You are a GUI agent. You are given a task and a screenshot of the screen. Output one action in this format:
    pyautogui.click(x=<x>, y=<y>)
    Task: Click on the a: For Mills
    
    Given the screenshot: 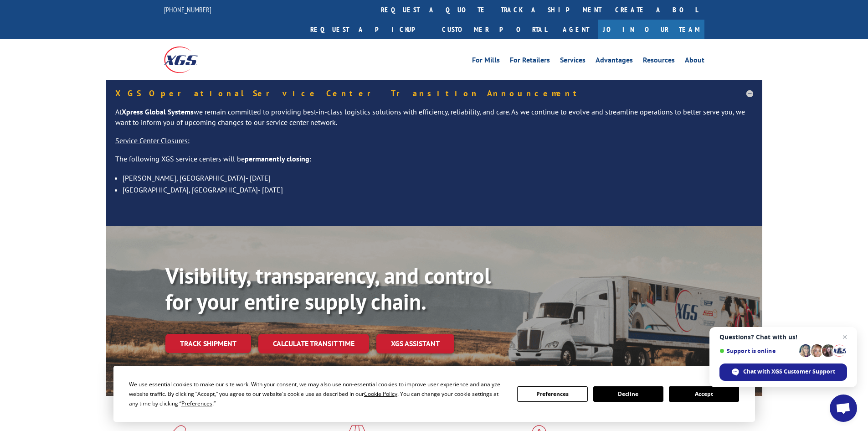 What is the action you would take?
    pyautogui.click(x=485, y=61)
    